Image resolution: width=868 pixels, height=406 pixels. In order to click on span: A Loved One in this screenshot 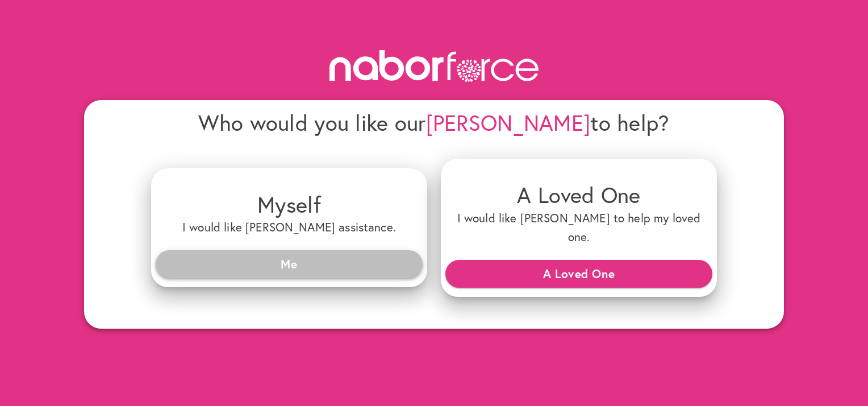, I will do `click(579, 274)`.